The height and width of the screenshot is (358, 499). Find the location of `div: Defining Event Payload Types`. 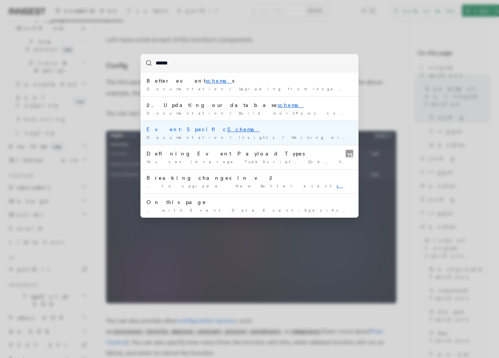

div: Defining Event Payload Types is located at coordinates (250, 153).